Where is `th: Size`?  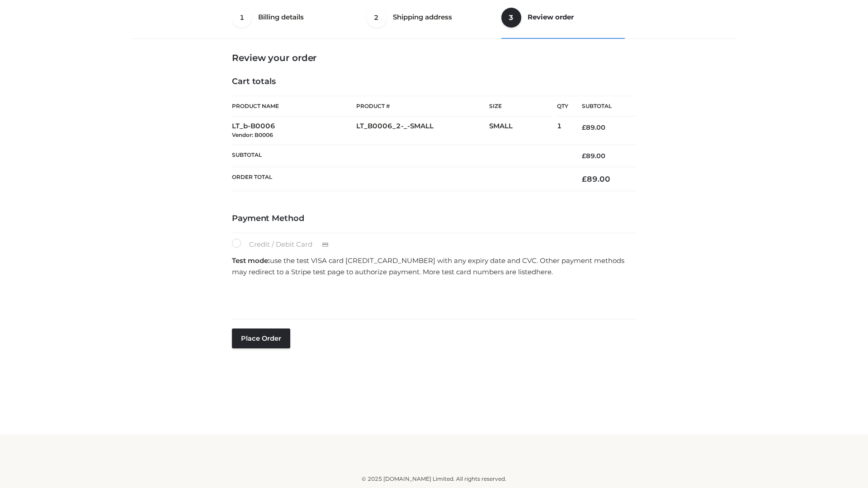
th: Size is located at coordinates (521, 106).